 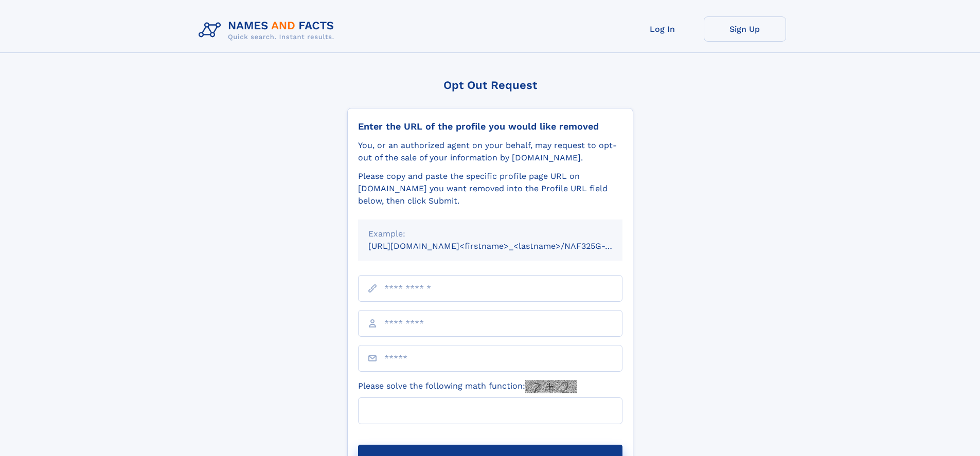 What do you see at coordinates (490, 151) in the screenshot?
I see `div: You, or an authorized agent on your behalf, may request to opt-out of the sale of your informatio...` at bounding box center [490, 151].